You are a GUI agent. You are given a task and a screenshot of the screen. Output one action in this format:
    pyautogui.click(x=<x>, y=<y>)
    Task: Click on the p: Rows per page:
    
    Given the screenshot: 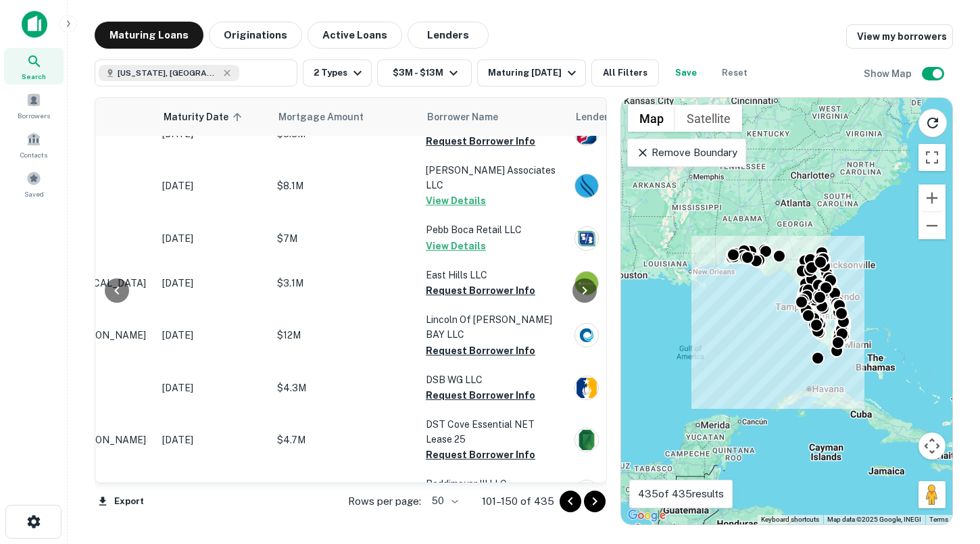 What is the action you would take?
    pyautogui.click(x=385, y=502)
    